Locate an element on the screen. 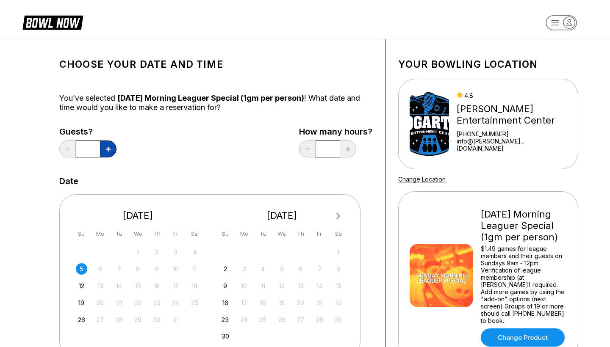 The height and width of the screenshot is (347, 610). div: Not available Monday, November 17th, 2025 is located at coordinates (244, 303).